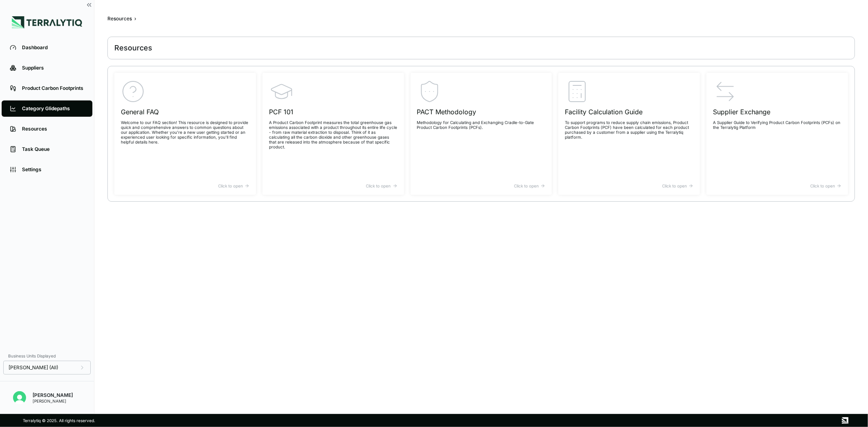  Describe the element at coordinates (185, 112) in the screenshot. I see `h3: General FAQ` at that location.